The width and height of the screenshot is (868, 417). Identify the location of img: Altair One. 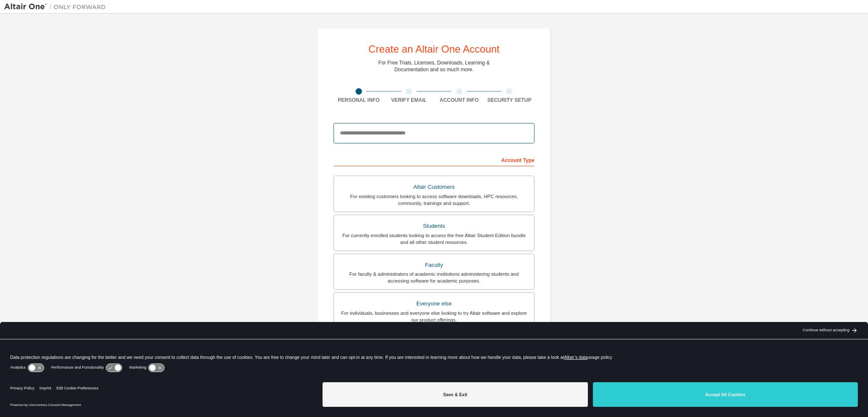
(57, 7).